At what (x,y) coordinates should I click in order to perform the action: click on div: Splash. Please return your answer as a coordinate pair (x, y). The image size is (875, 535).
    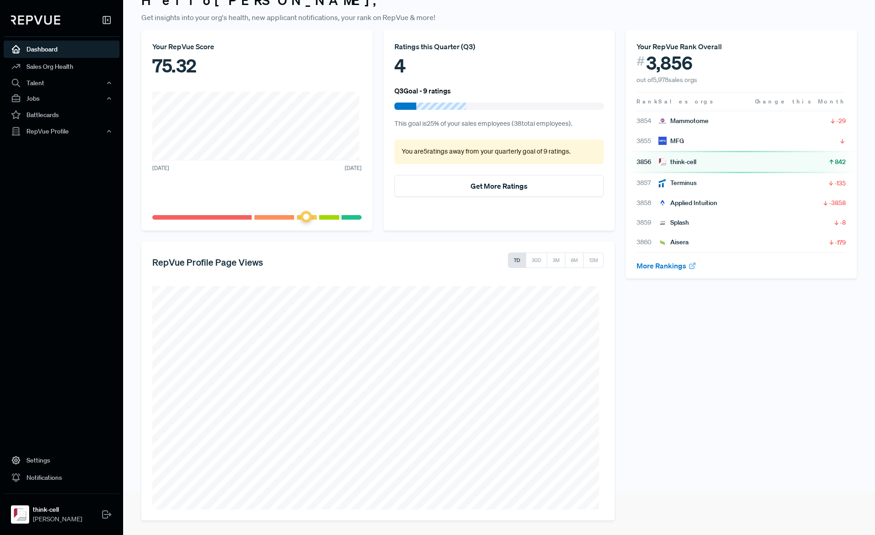
    Looking at the image, I should click on (674, 223).